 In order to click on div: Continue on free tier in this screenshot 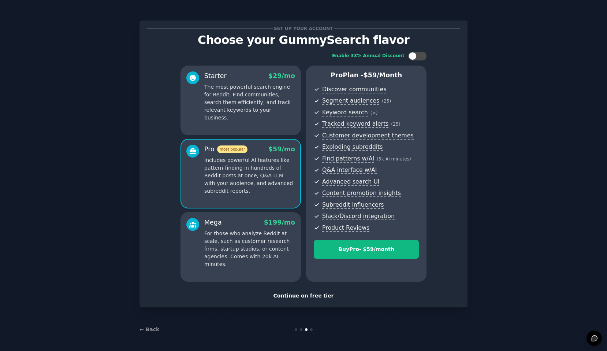, I will do `click(304, 296)`.